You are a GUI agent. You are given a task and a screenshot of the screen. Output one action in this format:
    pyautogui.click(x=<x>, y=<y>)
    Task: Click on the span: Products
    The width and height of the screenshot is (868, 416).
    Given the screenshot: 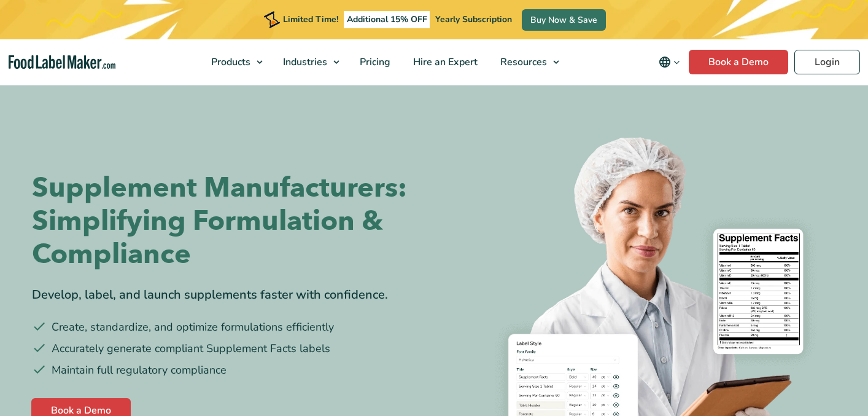 What is the action you would take?
    pyautogui.click(x=230, y=62)
    